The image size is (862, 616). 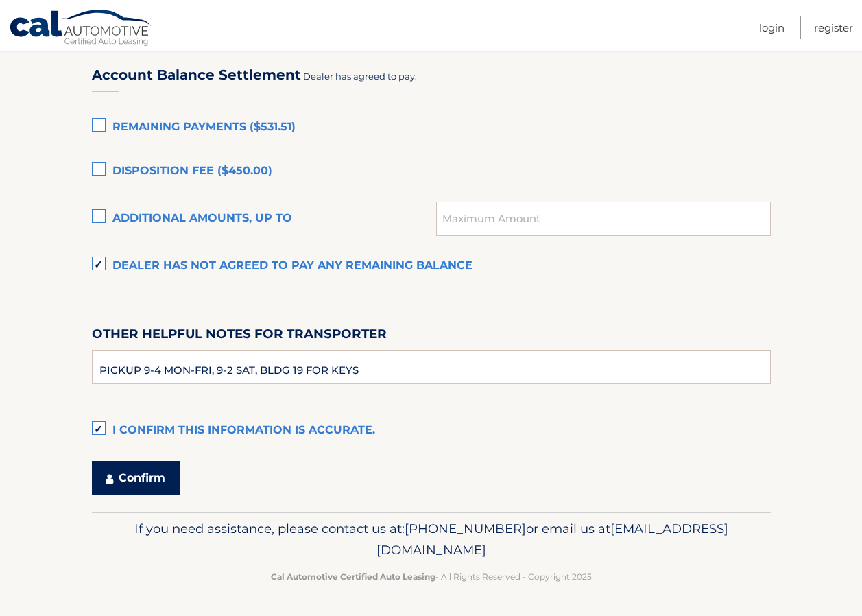 What do you see at coordinates (834, 28) in the screenshot?
I see `a: Register` at bounding box center [834, 28].